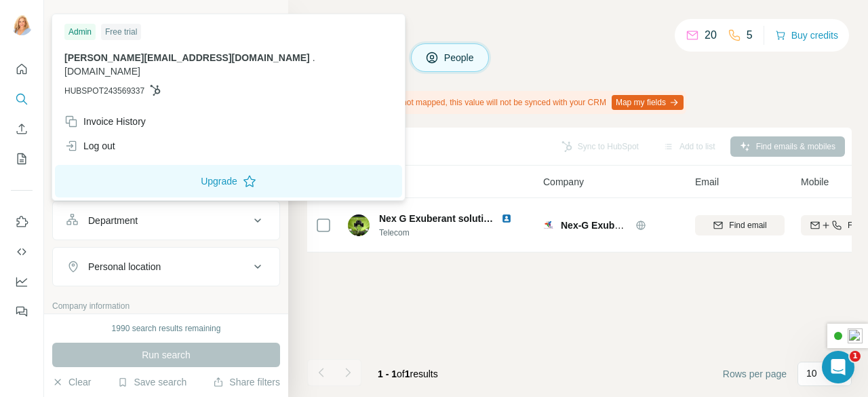 The image size is (868, 397). Describe the element at coordinates (647, 103) in the screenshot. I see `button: Map my fields` at that location.